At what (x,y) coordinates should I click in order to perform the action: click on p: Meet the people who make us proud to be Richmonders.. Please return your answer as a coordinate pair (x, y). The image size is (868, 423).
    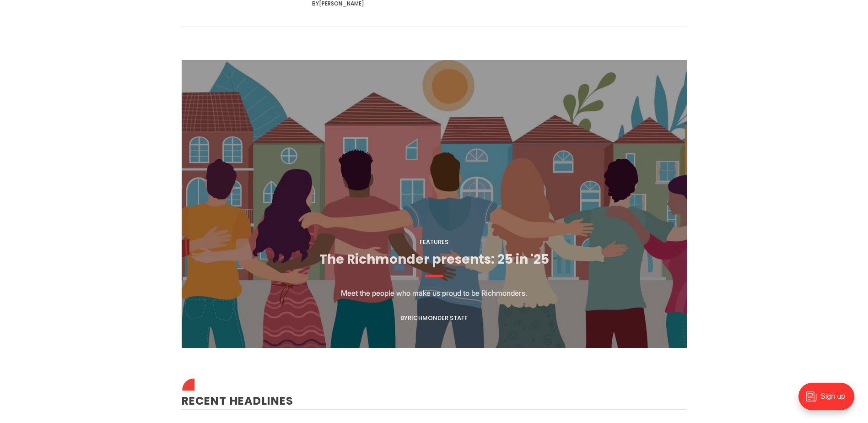
    Looking at the image, I should click on (434, 293).